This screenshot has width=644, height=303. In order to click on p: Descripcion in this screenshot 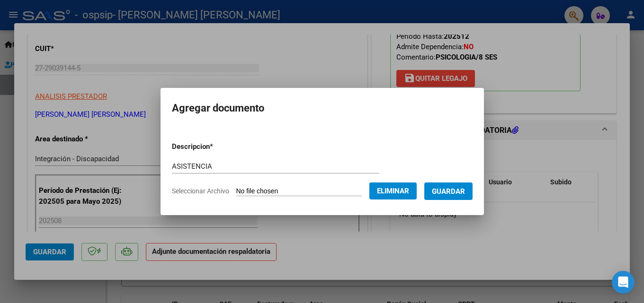, I will do `click(217, 147)`.